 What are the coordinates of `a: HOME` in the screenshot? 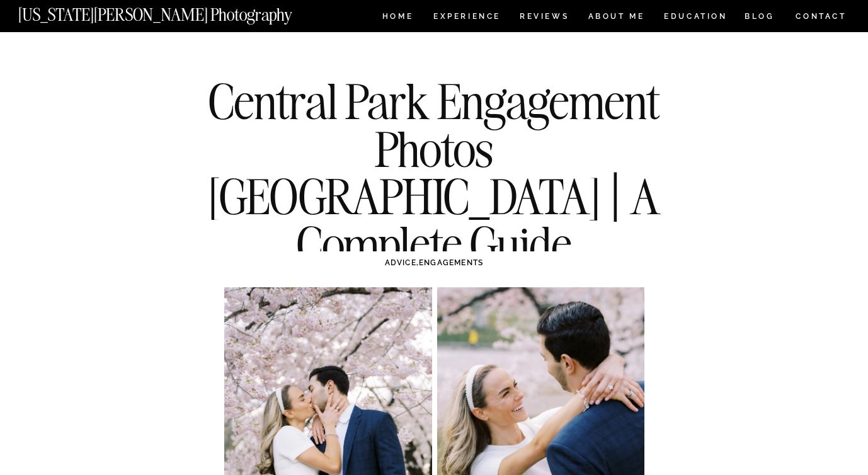 It's located at (398, 18).